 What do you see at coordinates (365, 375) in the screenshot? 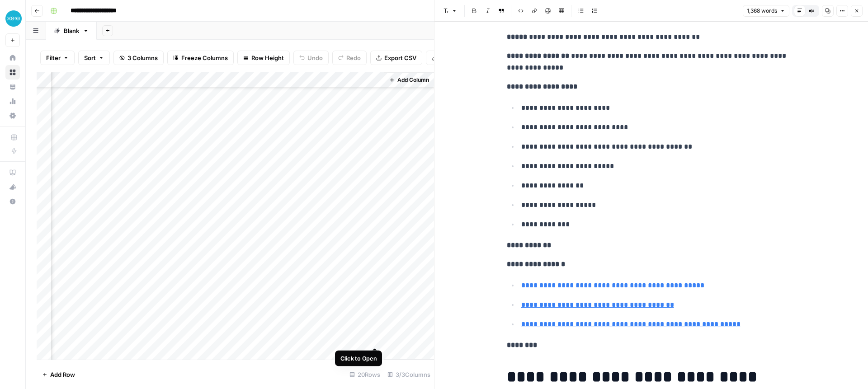
I see `div: 20 Rows` at bounding box center [365, 375].